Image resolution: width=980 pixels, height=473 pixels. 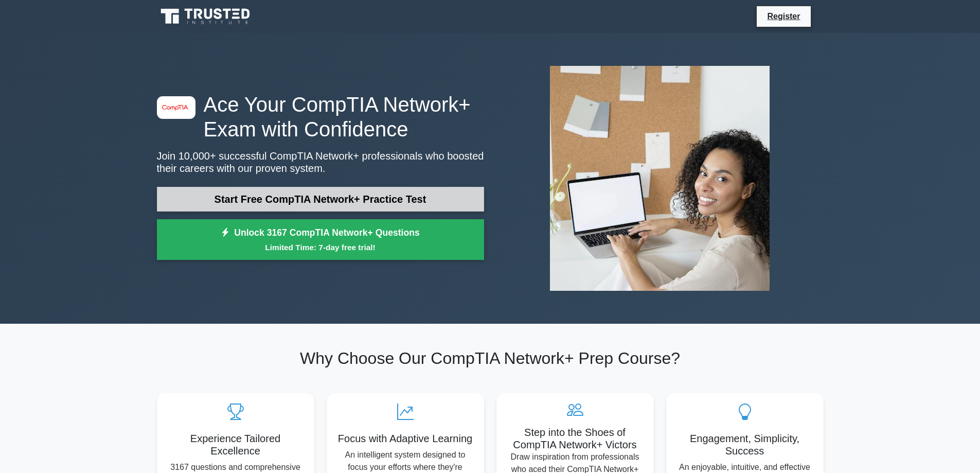 What do you see at coordinates (321, 247) in the screenshot?
I see `small: Limited Time: 7-day free trial!` at bounding box center [321, 247].